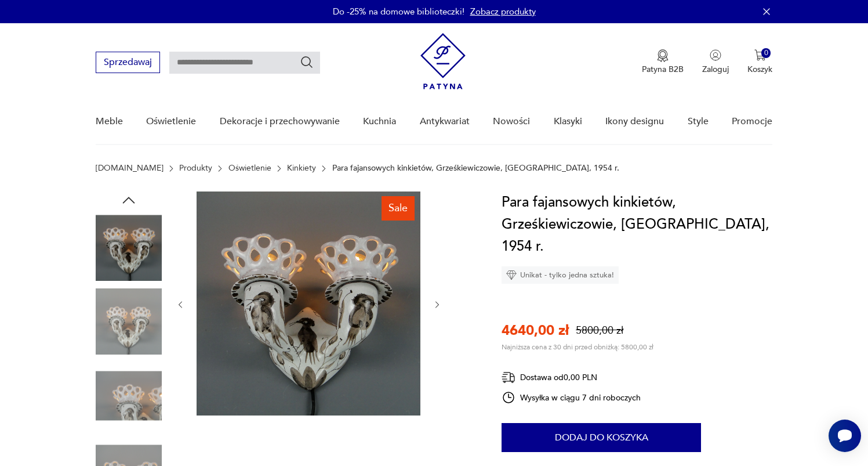 The height and width of the screenshot is (466, 868). What do you see at coordinates (306, 62) in the screenshot?
I see `button: Szukaj` at bounding box center [306, 62].